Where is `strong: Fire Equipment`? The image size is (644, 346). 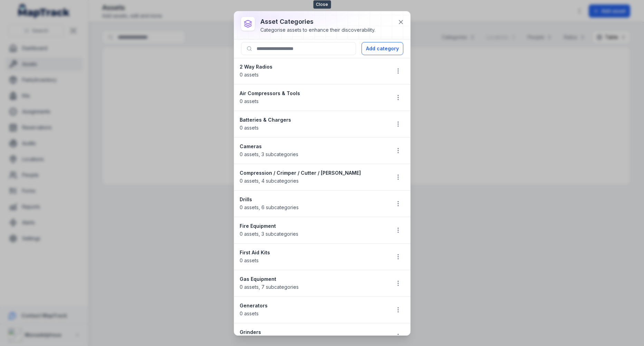 strong: Fire Equipment is located at coordinates (312, 226).